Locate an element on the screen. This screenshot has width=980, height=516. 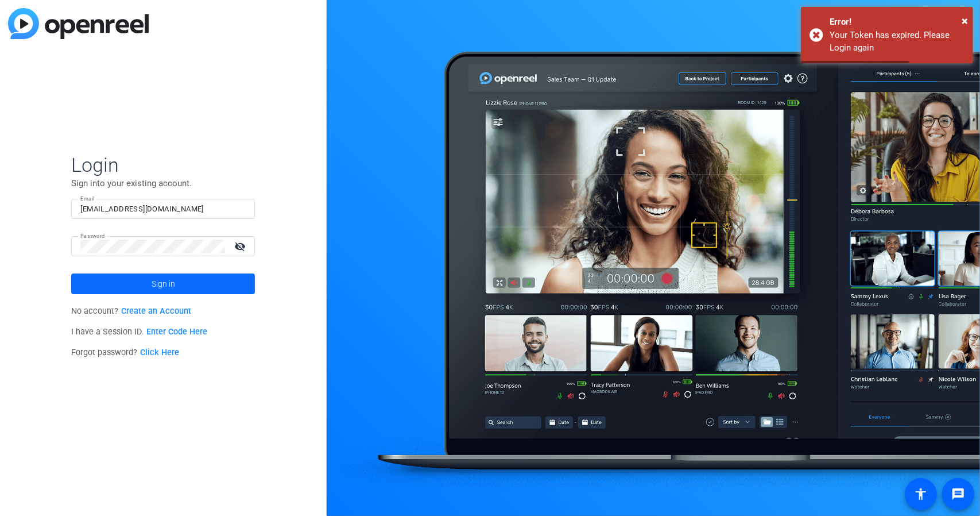
a: Click Here is located at coordinates (160, 352).